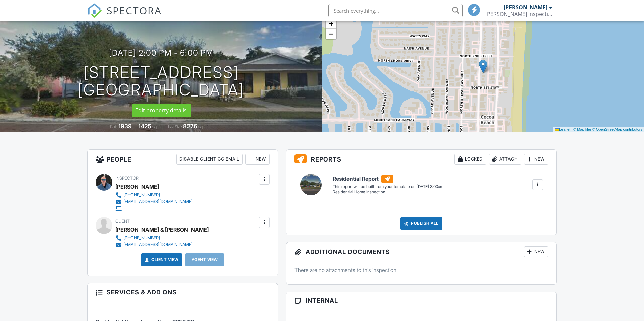  I want to click on img: Marker, so click(483, 66).